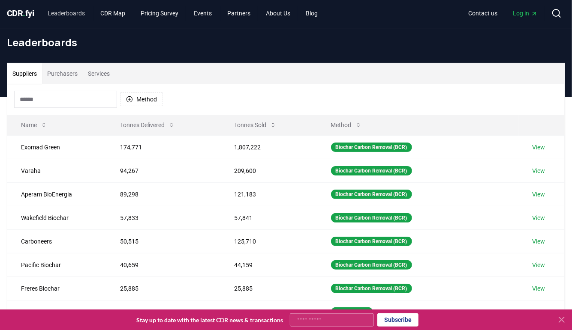 The image size is (572, 330). Describe the element at coordinates (24, 74) in the screenshot. I see `button: Suppliers` at that location.